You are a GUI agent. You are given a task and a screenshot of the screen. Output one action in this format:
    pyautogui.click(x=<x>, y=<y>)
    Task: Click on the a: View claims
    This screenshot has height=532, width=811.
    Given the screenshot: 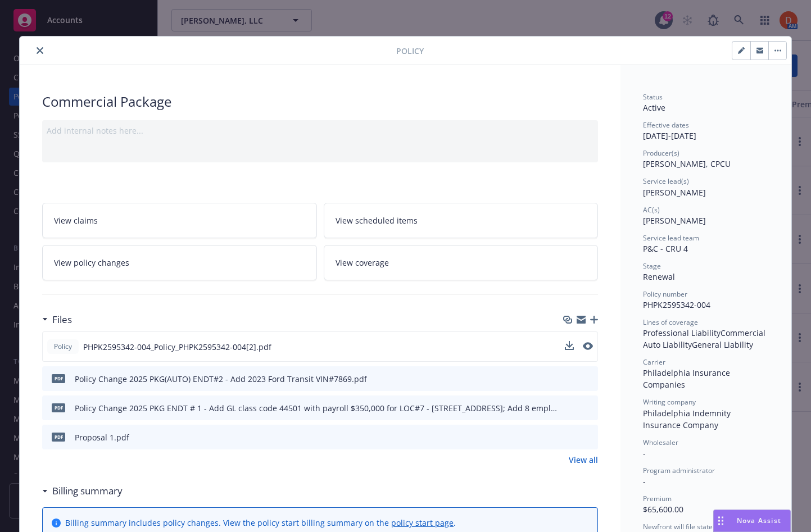 What is the action you would take?
    pyautogui.click(x=179, y=220)
    